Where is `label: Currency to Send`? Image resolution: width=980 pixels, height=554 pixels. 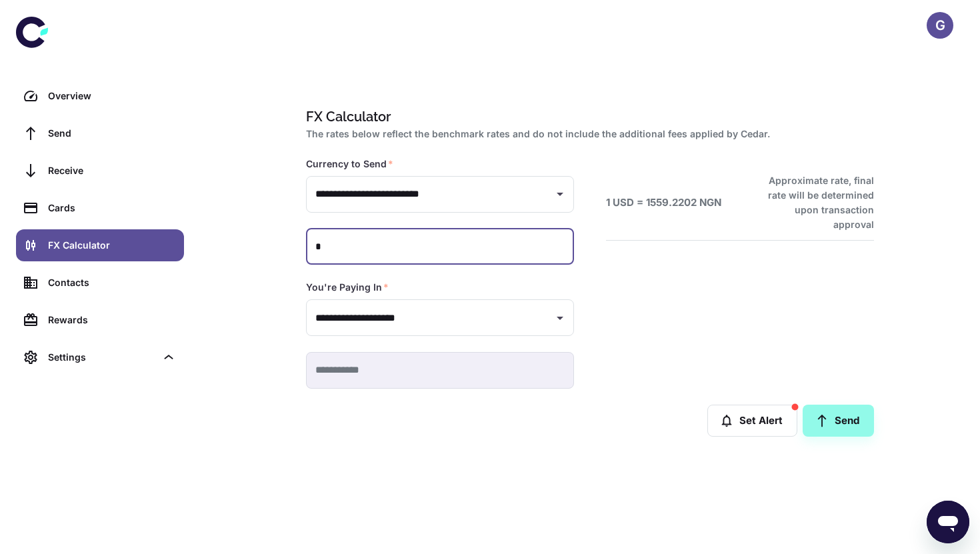
label: Currency to Send is located at coordinates (349, 164).